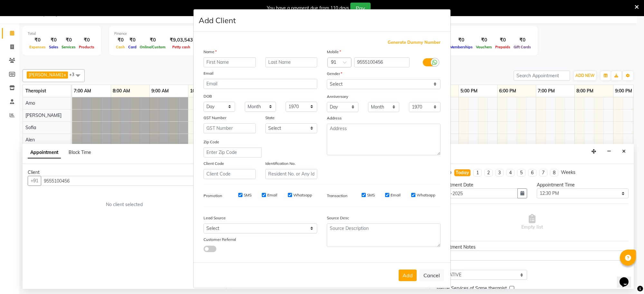  Describe the element at coordinates (338, 196) in the screenshot. I see `label: Transaction` at that location.